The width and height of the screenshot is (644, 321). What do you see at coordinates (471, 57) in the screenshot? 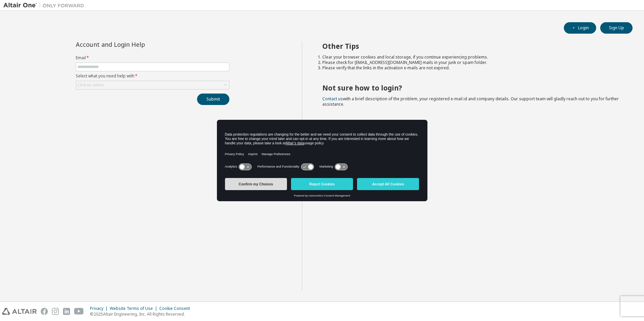
I see `li: Clear your browser cookies and local storage, if you continue experiencing problems.` at bounding box center [471, 57].